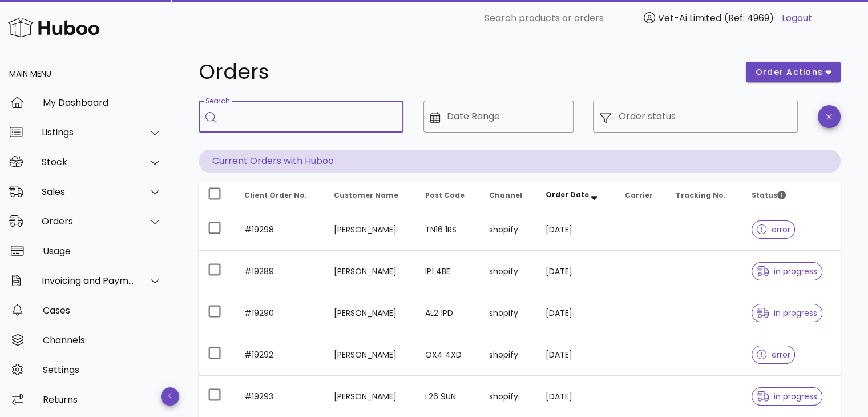  Describe the element at coordinates (790, 72) in the screenshot. I see `span: order actions` at that location.